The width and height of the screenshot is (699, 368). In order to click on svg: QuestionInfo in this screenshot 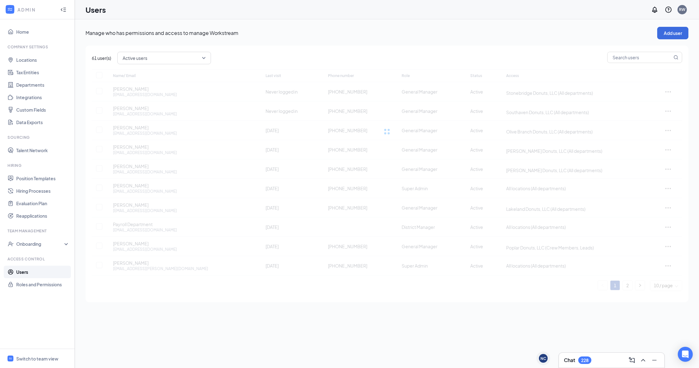, I will do `click(669, 10)`.